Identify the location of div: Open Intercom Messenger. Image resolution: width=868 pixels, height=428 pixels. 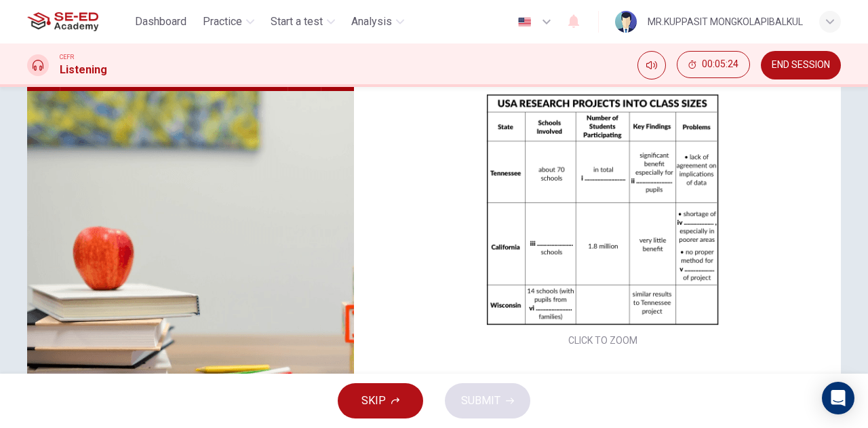
(838, 398).